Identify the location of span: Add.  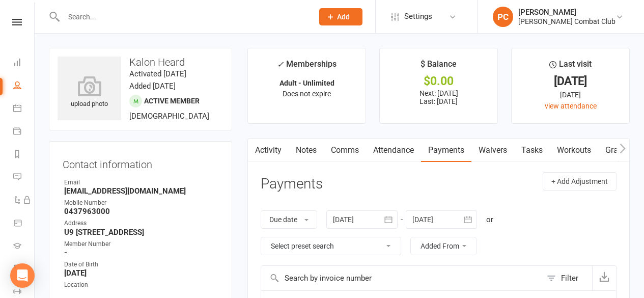
(343, 17).